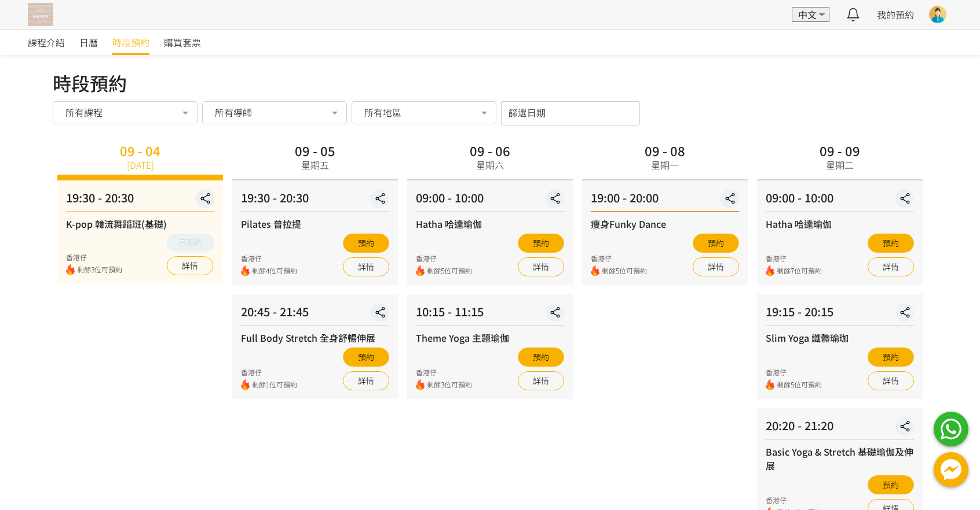 This screenshot has width=980, height=510. I want to click on div: 星期一, so click(665, 165).